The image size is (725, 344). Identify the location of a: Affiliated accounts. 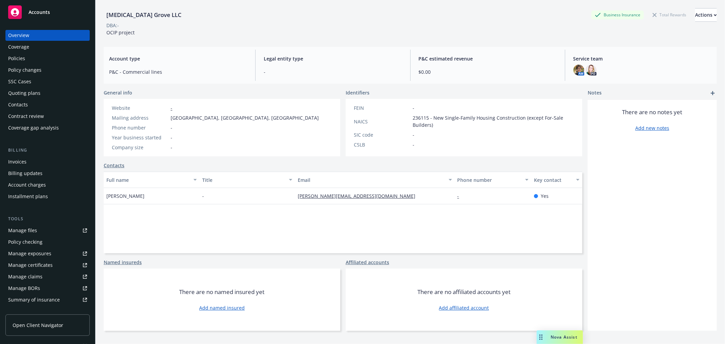
(367, 262).